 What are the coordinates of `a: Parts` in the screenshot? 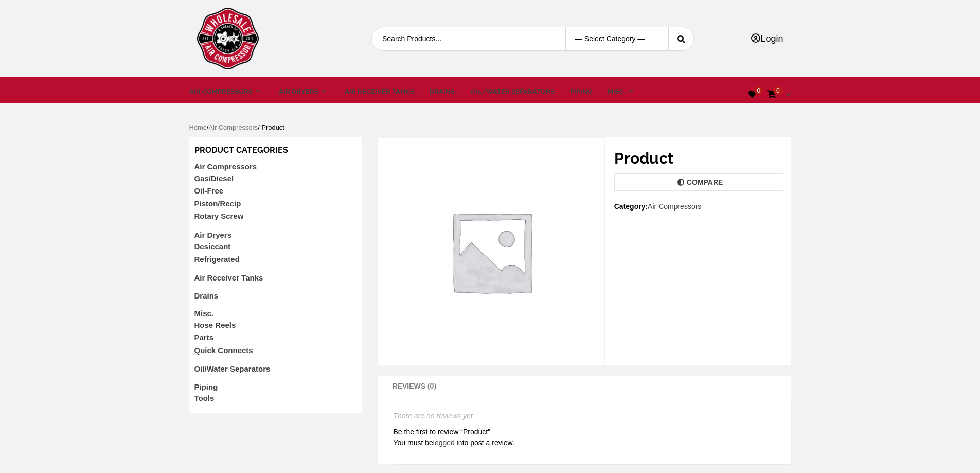 It's located at (204, 337).